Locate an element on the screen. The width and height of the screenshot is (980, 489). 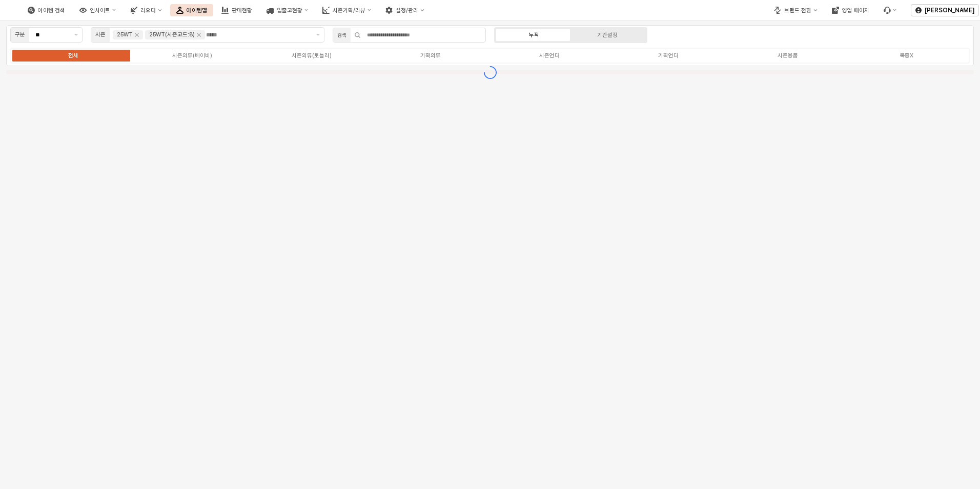
div: 시즌용품 is located at coordinates (788, 55).